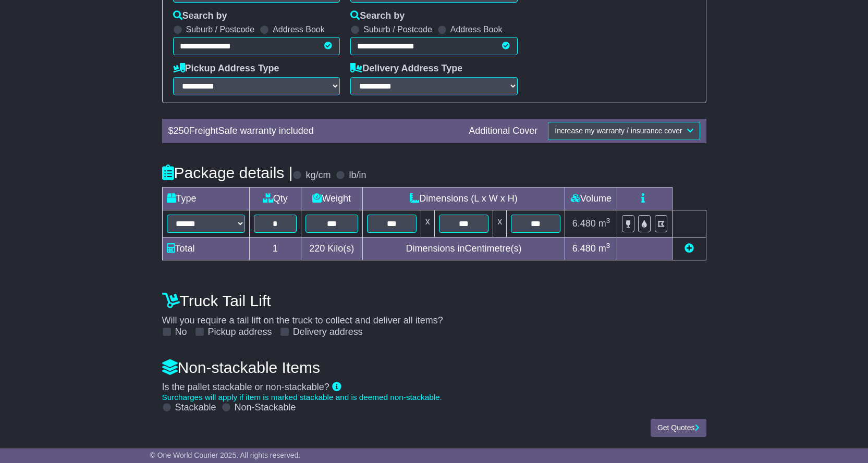 Image resolution: width=868 pixels, height=463 pixels. Describe the element at coordinates (357, 175) in the screenshot. I see `label: lb/in` at that location.